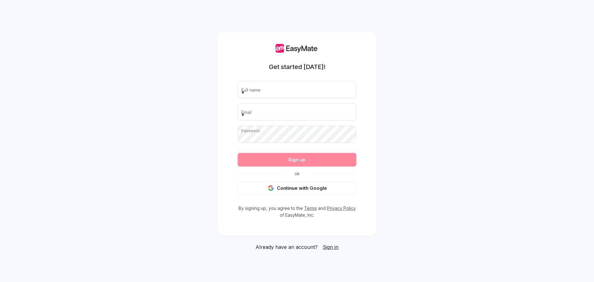 Image resolution: width=594 pixels, height=282 pixels. What do you see at coordinates (310, 208) in the screenshot?
I see `a: Terms` at bounding box center [310, 208].